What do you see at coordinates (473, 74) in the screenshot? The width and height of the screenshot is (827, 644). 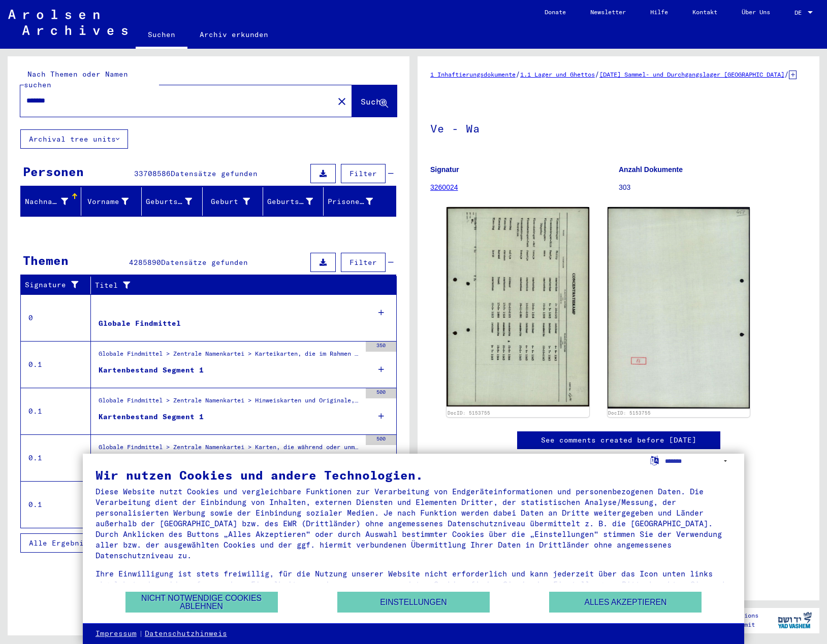 I see `a: 1 Inhaftierungsdokumente` at bounding box center [473, 74].